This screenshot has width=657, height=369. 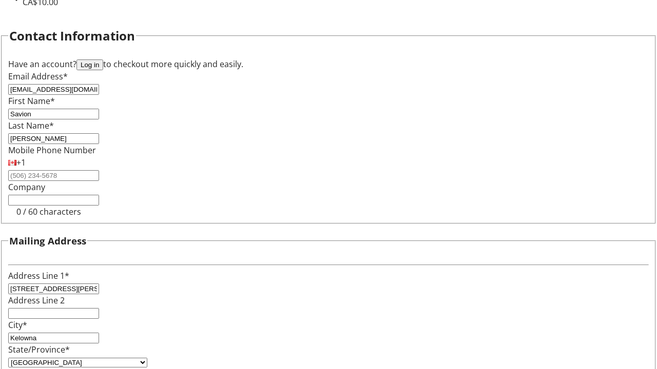 I want to click on input: City, so click(x=53, y=338).